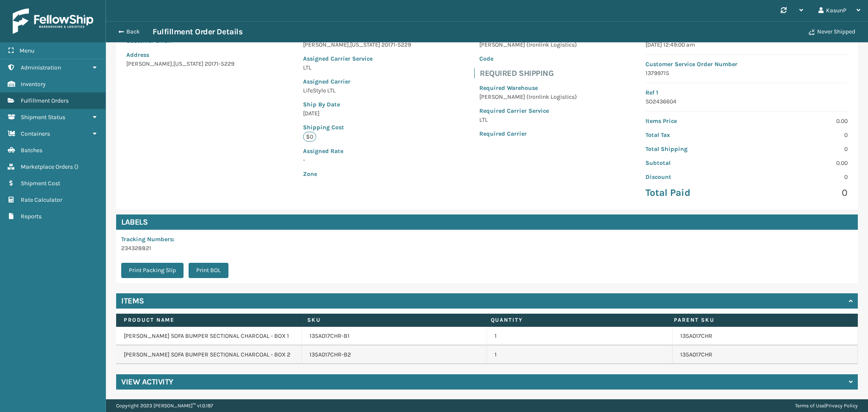  What do you see at coordinates (132, 301) in the screenshot?
I see `h4: Items` at bounding box center [132, 301].